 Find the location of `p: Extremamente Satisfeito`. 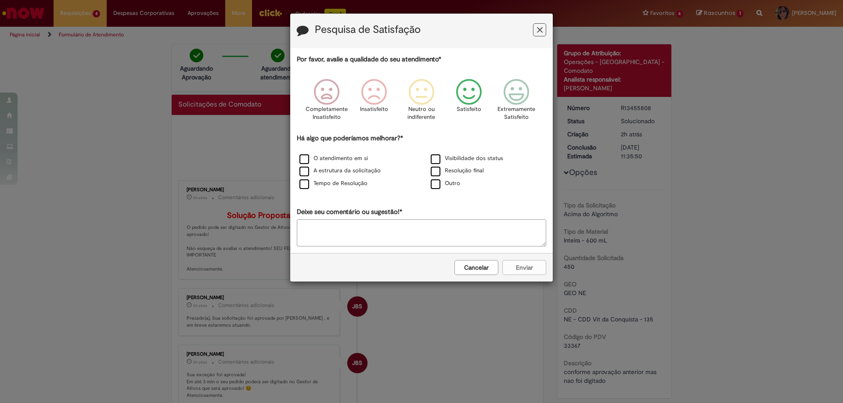

p: Extremamente Satisfeito is located at coordinates (516, 113).